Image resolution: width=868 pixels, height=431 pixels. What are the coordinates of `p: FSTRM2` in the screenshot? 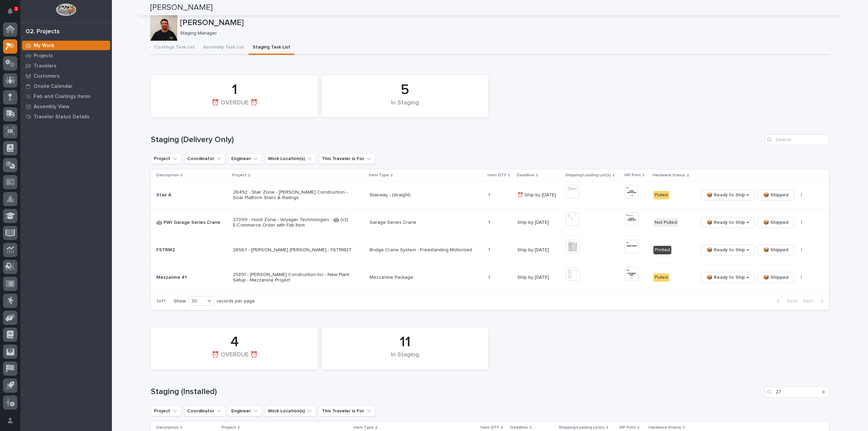 It's located at (166, 249).